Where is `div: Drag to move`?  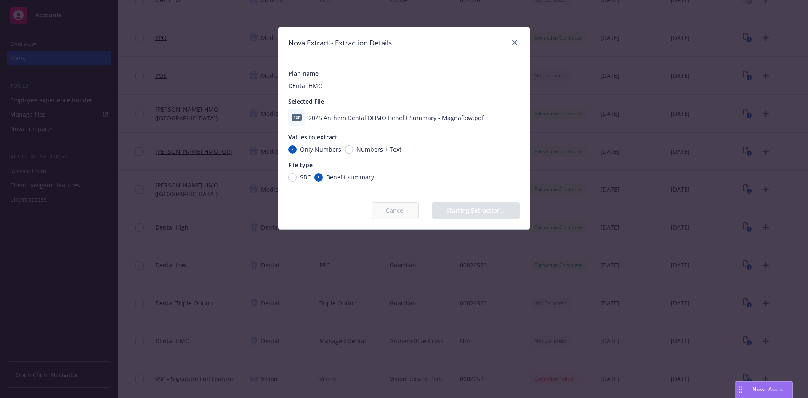
div: Drag to move is located at coordinates (740, 389).